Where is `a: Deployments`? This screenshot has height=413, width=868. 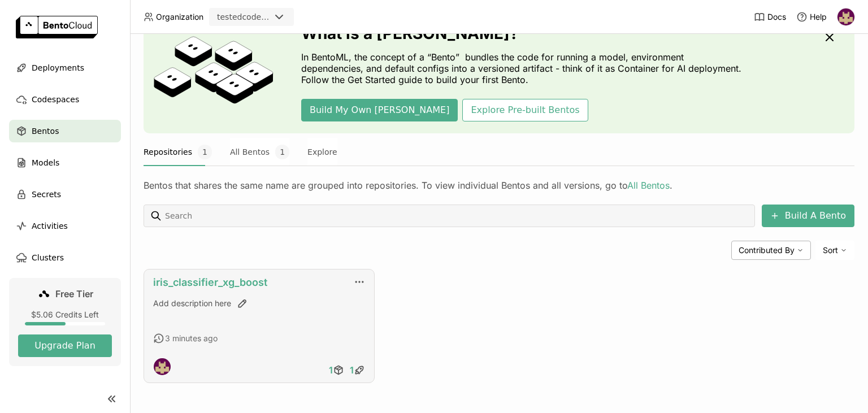 a: Deployments is located at coordinates (65, 68).